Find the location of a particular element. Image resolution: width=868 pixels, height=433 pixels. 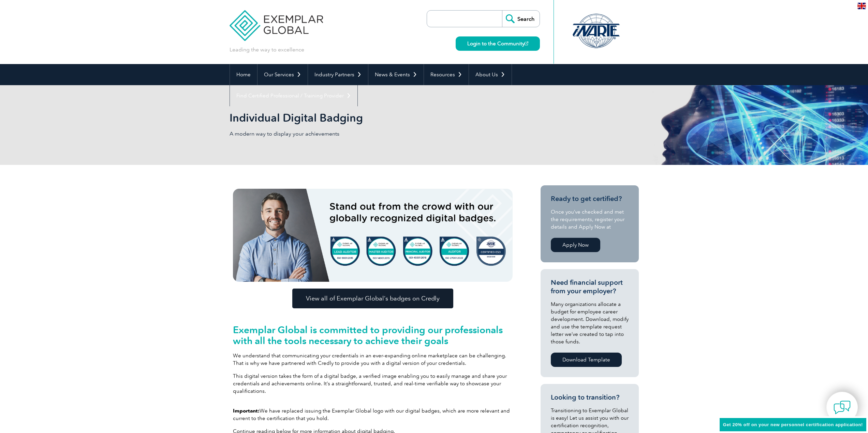

img: contact-chat.png is located at coordinates (842, 408).